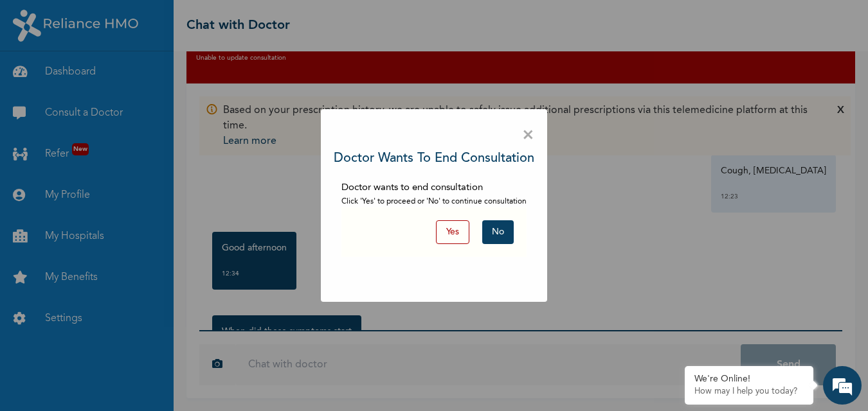 The width and height of the screenshot is (868, 411). Describe the element at coordinates (497, 232) in the screenshot. I see `button: No` at that location.